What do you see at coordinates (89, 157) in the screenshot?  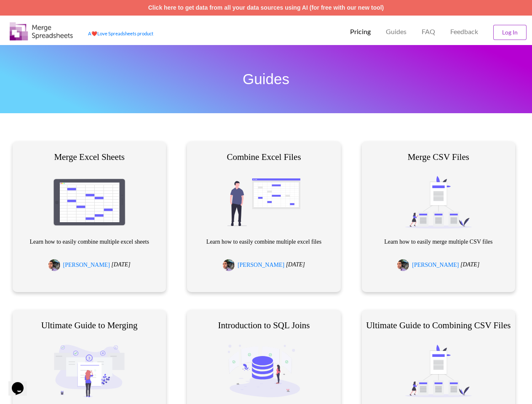 I see `h4: Merge Excel Sheets` at bounding box center [89, 157].